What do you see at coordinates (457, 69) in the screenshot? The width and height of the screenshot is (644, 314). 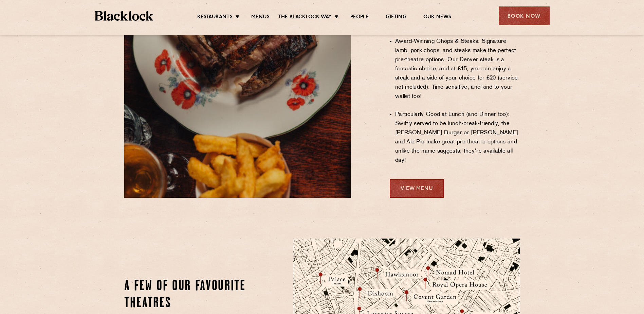 I see `li: Award-Winning Chops & Steaks: Signature lamb, pork chops, and steaks make the perfect pre-theatre...` at bounding box center [457, 69].